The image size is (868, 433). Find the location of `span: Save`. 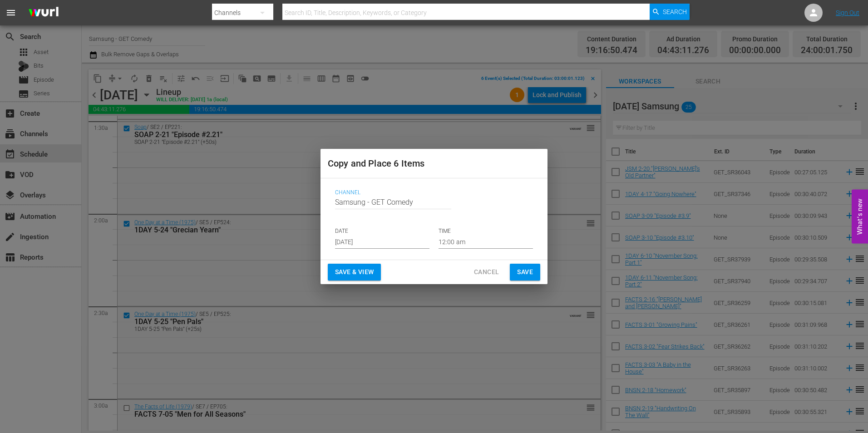

span: Save is located at coordinates (525, 272).